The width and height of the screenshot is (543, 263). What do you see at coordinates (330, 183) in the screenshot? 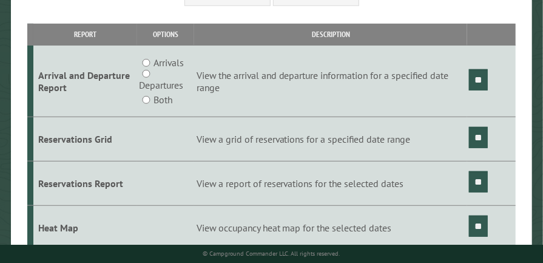
I see `td: View a report of reservations for the selected dates` at bounding box center [330, 183].